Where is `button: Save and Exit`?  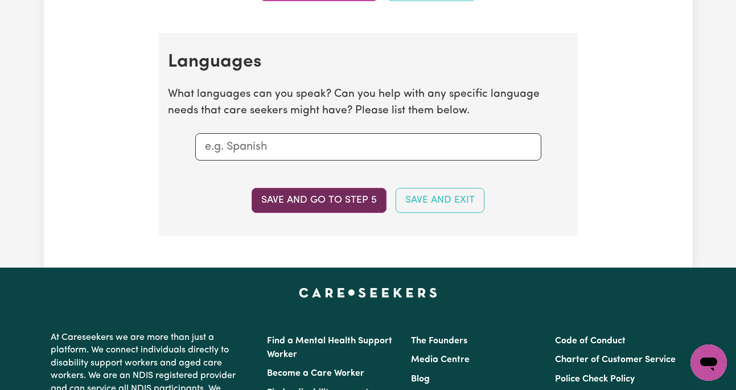
button: Save and Exit is located at coordinates (440, 200).